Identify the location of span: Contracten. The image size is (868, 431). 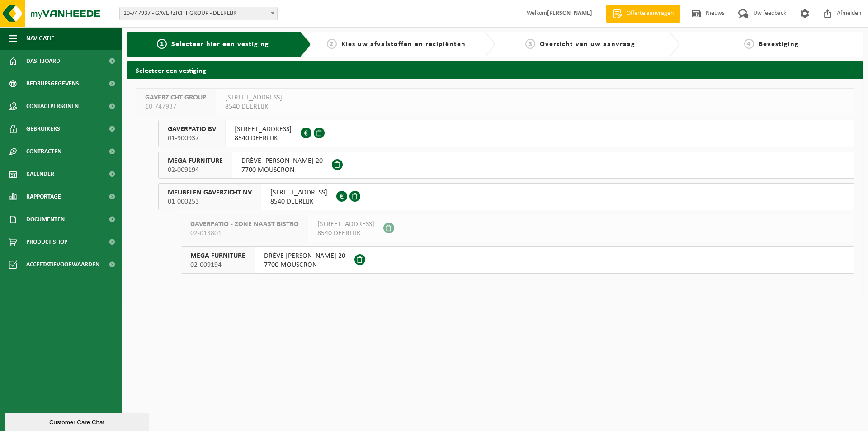
(44, 151).